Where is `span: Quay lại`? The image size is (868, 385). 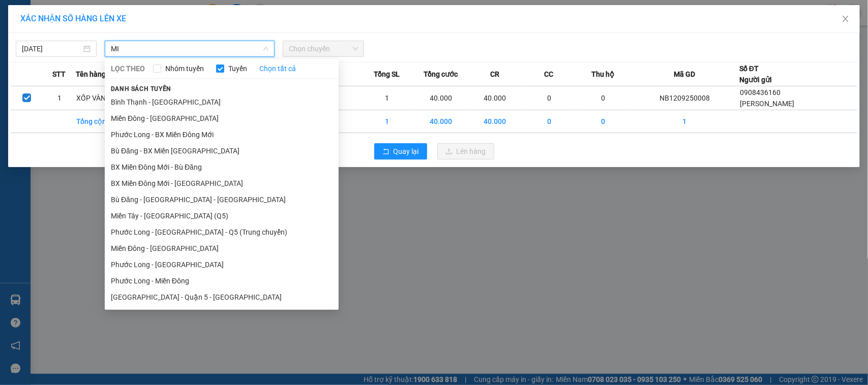
span: Quay lại is located at coordinates (406, 152).